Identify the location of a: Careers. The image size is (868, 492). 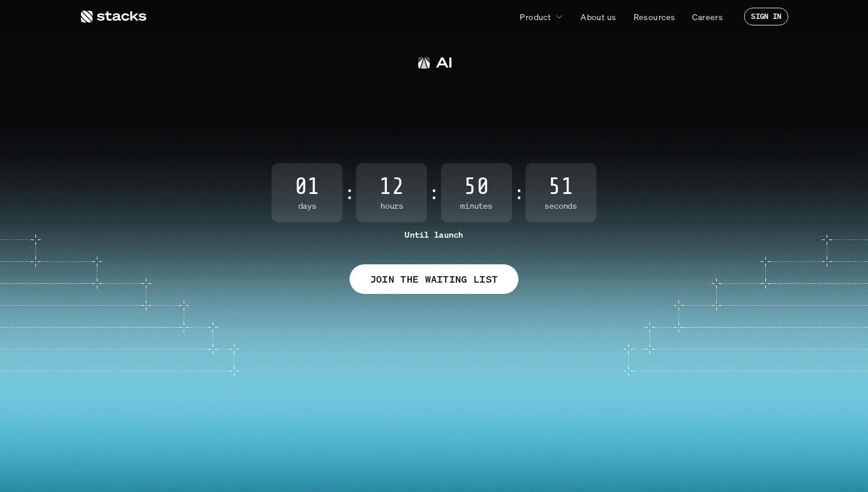
(708, 17).